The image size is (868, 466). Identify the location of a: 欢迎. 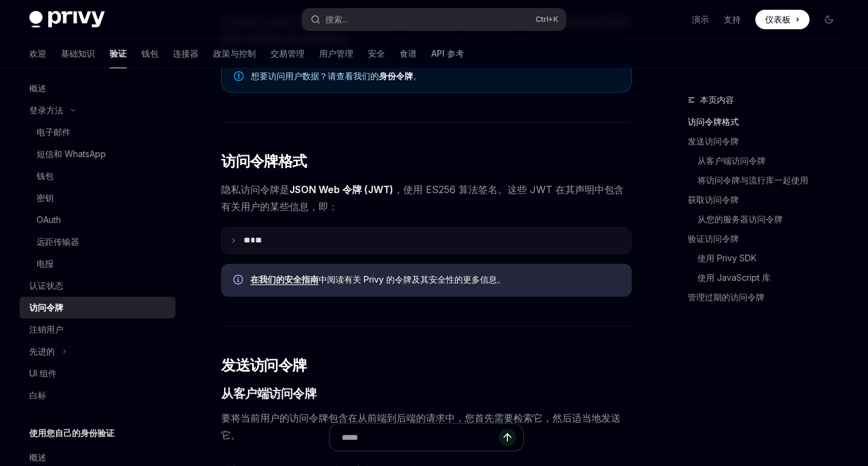
(38, 53).